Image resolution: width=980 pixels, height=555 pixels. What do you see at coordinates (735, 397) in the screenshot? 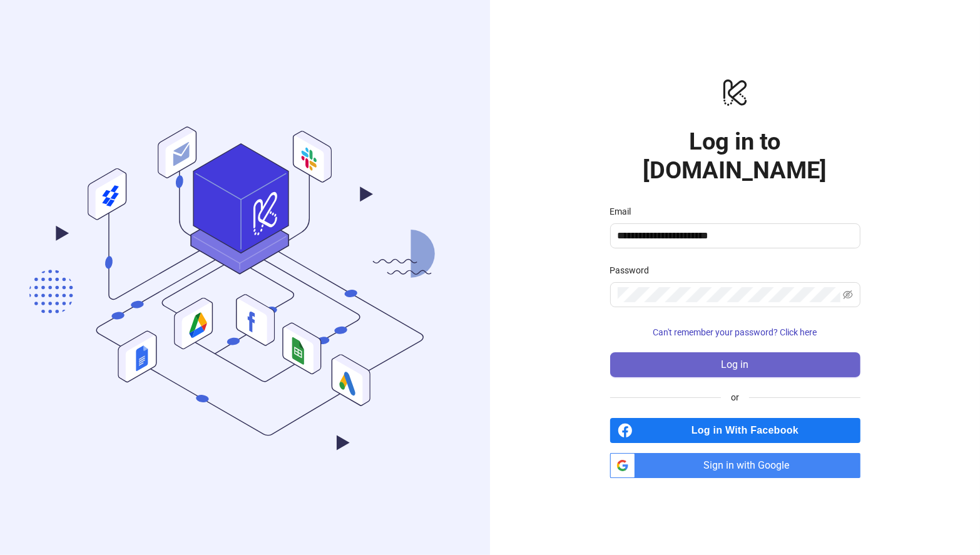
I see `span: or` at bounding box center [735, 397].